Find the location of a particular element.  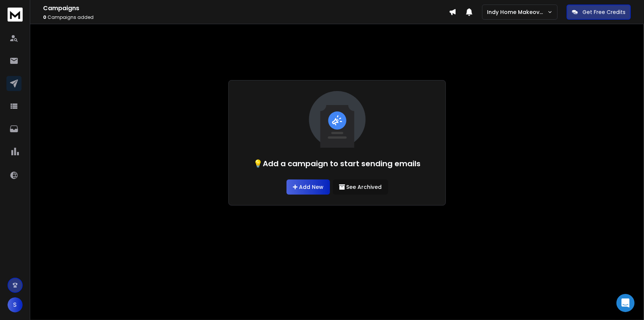

span: S is located at coordinates (15, 305).